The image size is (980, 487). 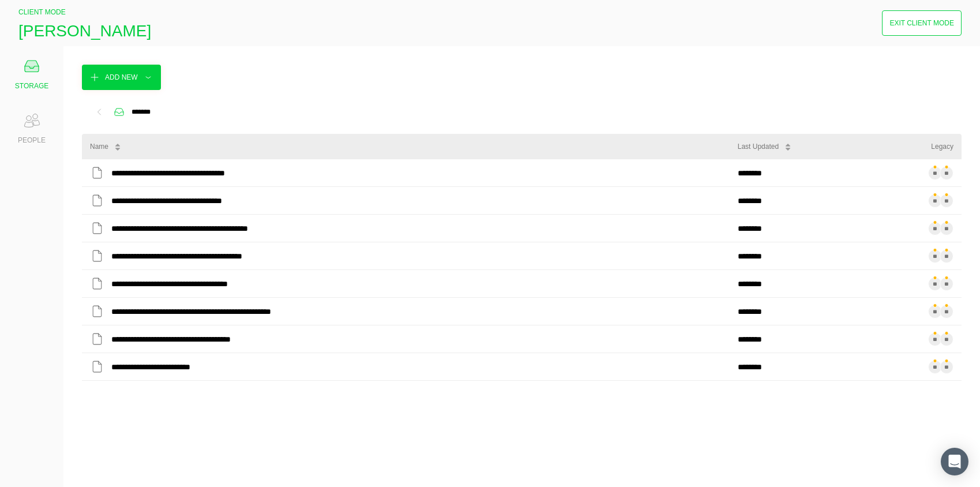 I want to click on div: Add New, so click(x=121, y=77).